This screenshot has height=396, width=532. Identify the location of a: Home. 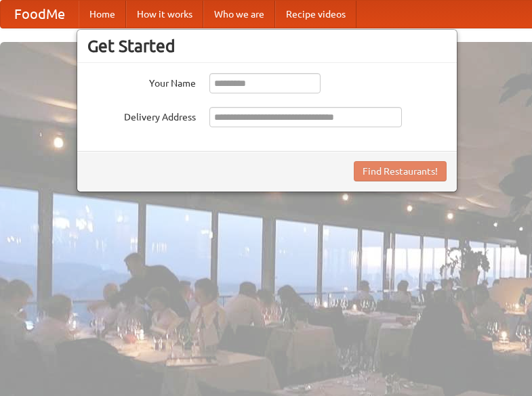
(102, 14).